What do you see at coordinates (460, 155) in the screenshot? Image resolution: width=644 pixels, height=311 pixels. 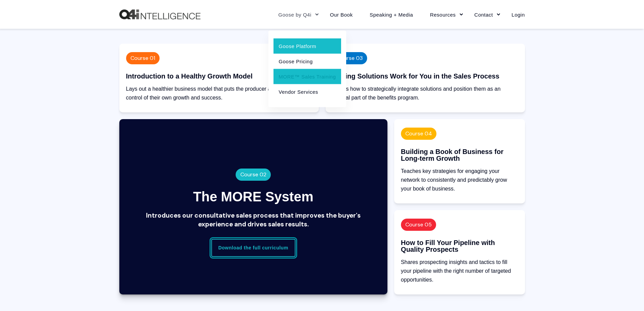 I see `div: Building a Book of Business for Long-term Growth` at bounding box center [460, 155].